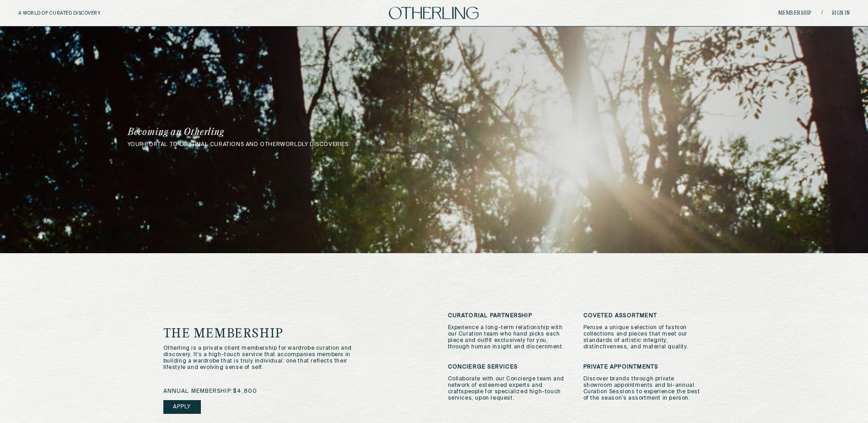 The height and width of the screenshot is (423, 868). What do you see at coordinates (182, 407) in the screenshot?
I see `a: Apply` at bounding box center [182, 407].